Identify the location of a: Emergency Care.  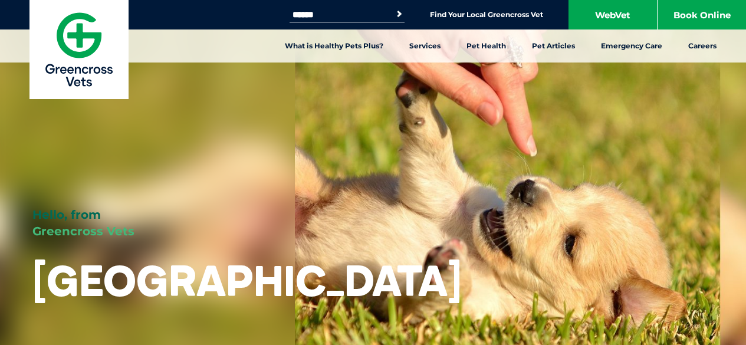
(631, 46).